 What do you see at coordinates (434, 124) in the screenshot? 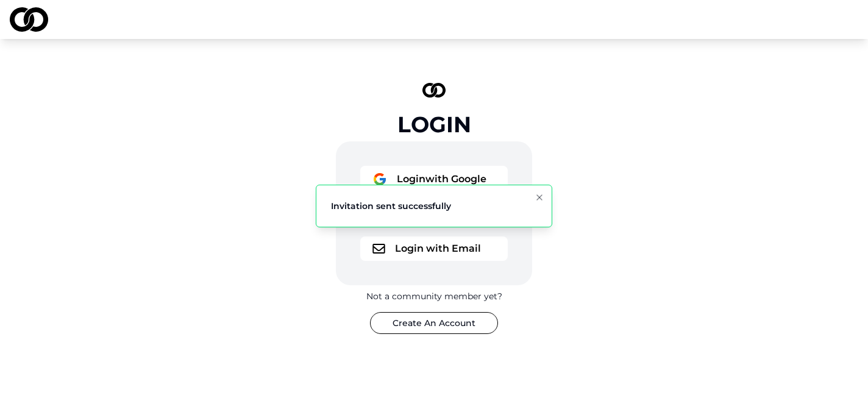
I see `div: Login` at bounding box center [434, 124].